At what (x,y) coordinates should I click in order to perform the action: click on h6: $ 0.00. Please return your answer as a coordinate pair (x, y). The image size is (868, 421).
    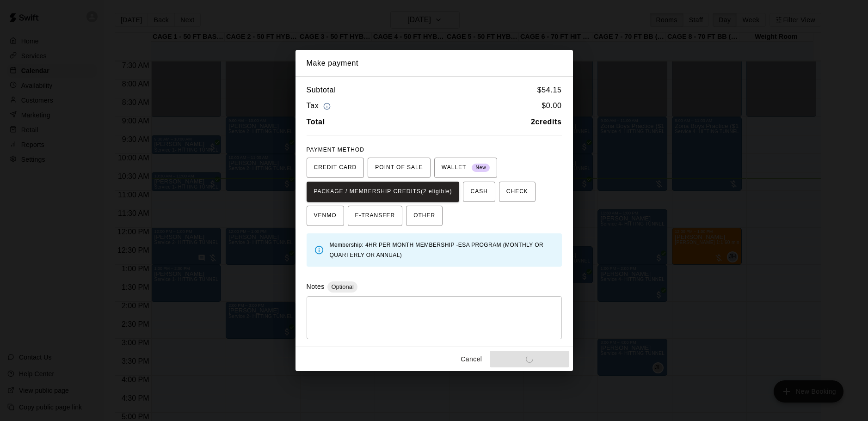
    Looking at the image, I should click on (551, 106).